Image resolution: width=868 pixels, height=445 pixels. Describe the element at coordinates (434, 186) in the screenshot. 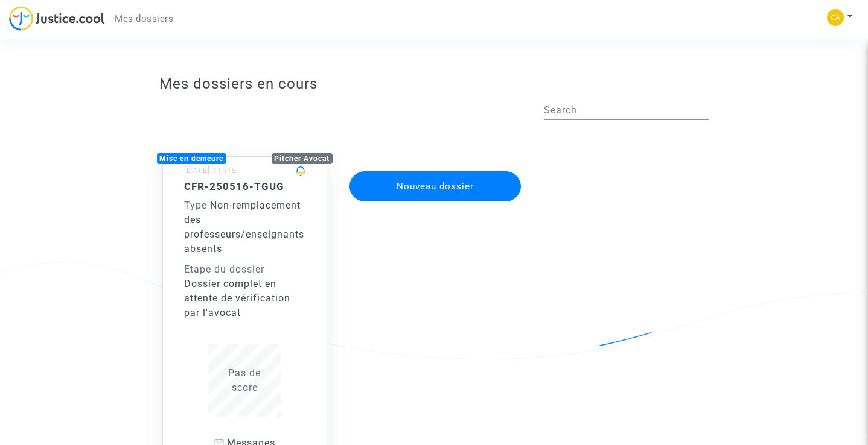

I see `button: Nouveau dossier` at that location.